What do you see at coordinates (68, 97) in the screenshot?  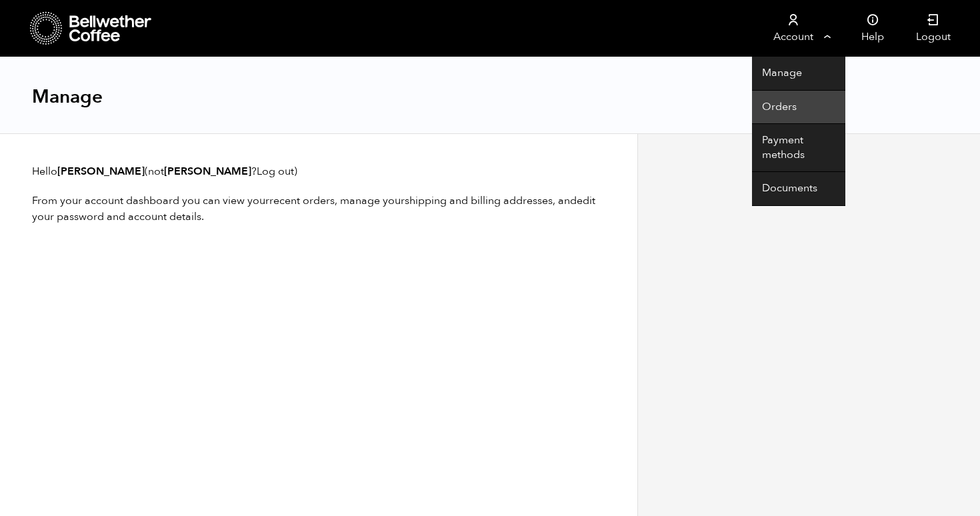 I see `h1: Manage` at bounding box center [68, 97].